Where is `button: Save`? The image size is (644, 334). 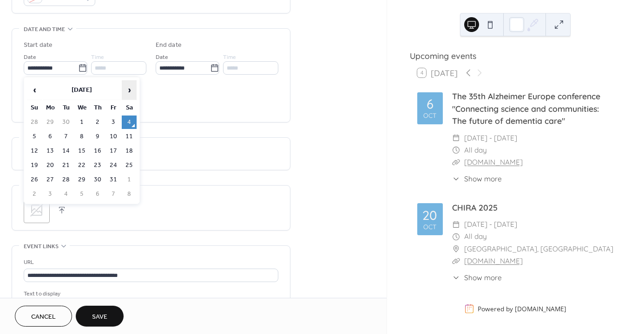
button: Save is located at coordinates (100, 316).